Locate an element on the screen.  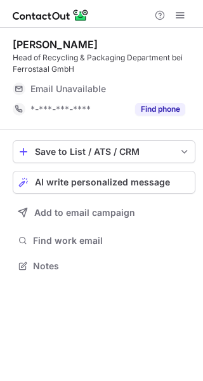
span: AI write personalized message is located at coordinates (102, 182).